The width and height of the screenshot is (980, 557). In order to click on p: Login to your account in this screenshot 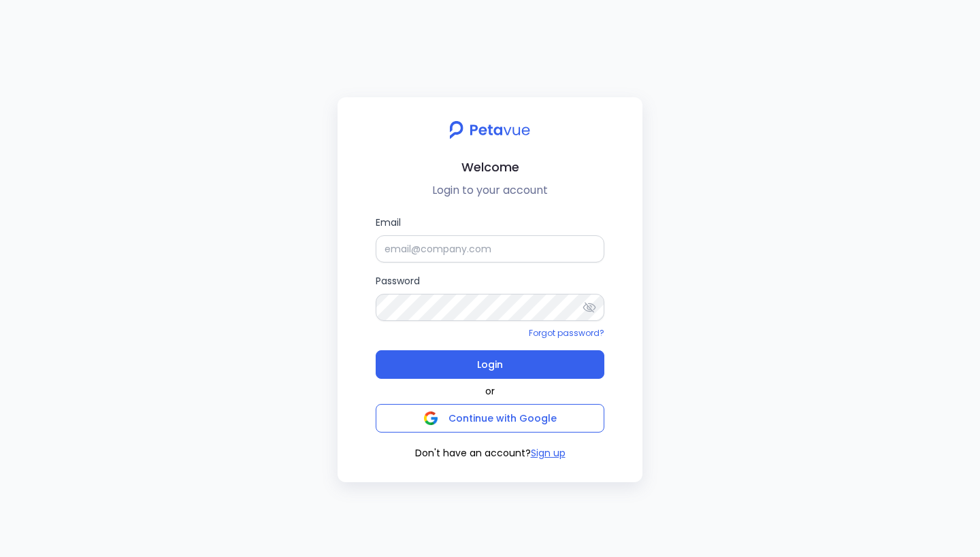, I will do `click(490, 190)`.